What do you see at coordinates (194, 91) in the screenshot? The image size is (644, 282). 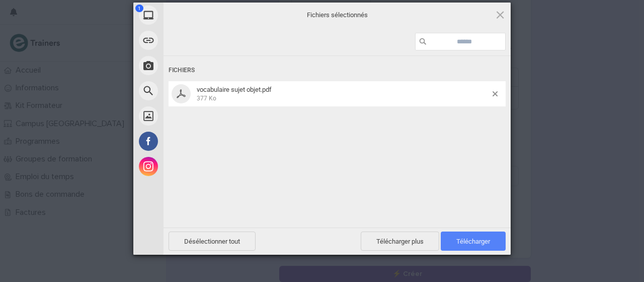 I see `div: Recherche sur le Web` at bounding box center [194, 91].